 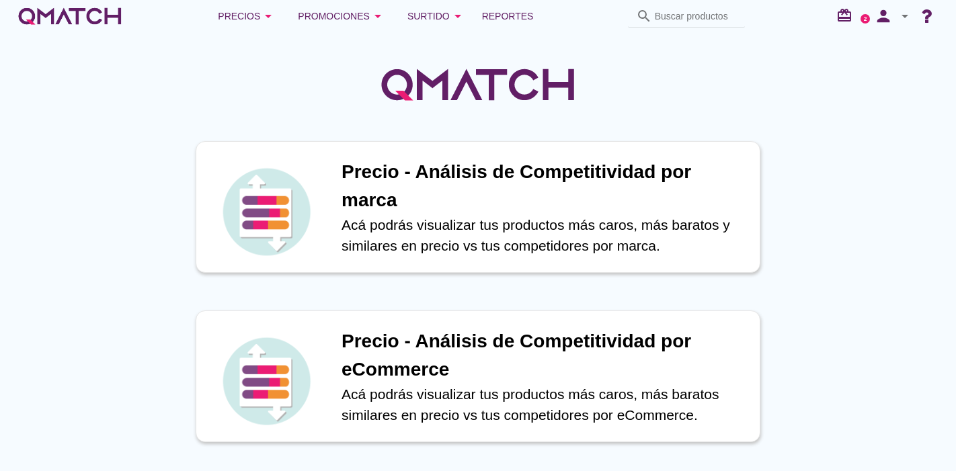 What do you see at coordinates (436, 16) in the screenshot?
I see `div: Surtido` at bounding box center [436, 16].